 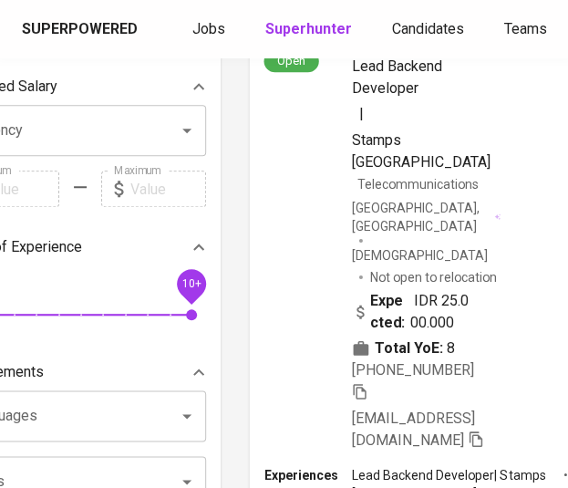 What do you see at coordinates (450, 347) in the screenshot?
I see `span: 8` at bounding box center [450, 347].